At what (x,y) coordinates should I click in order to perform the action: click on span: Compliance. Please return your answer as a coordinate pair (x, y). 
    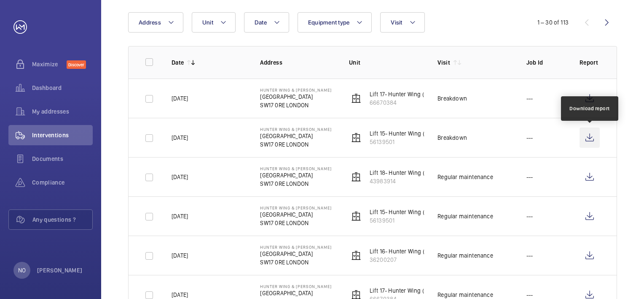
    Looking at the image, I should click on (62, 182).